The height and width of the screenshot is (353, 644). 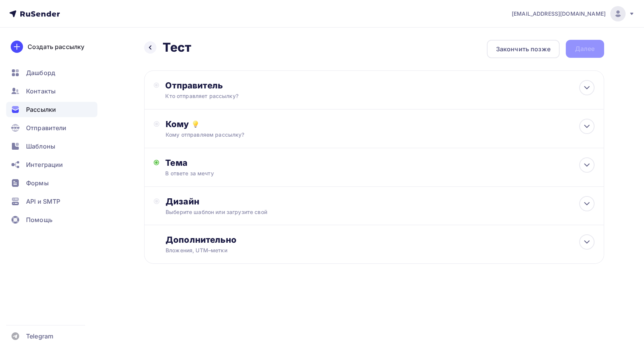 What do you see at coordinates (240, 96) in the screenshot?
I see `div: Кто отправляет рассылку?` at bounding box center [240, 96].